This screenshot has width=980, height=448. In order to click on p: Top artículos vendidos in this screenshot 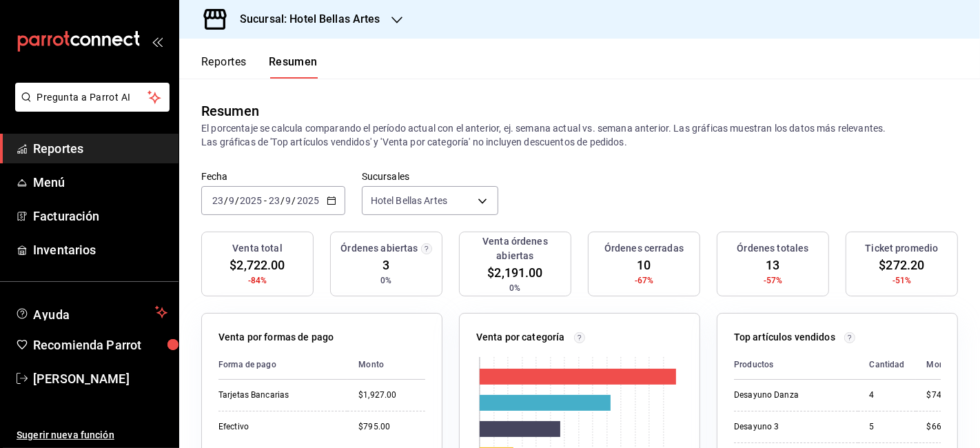, I will do `click(784, 337)`.